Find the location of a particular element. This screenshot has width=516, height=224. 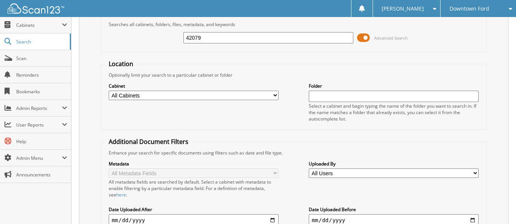

label: Folder is located at coordinates (394, 86).